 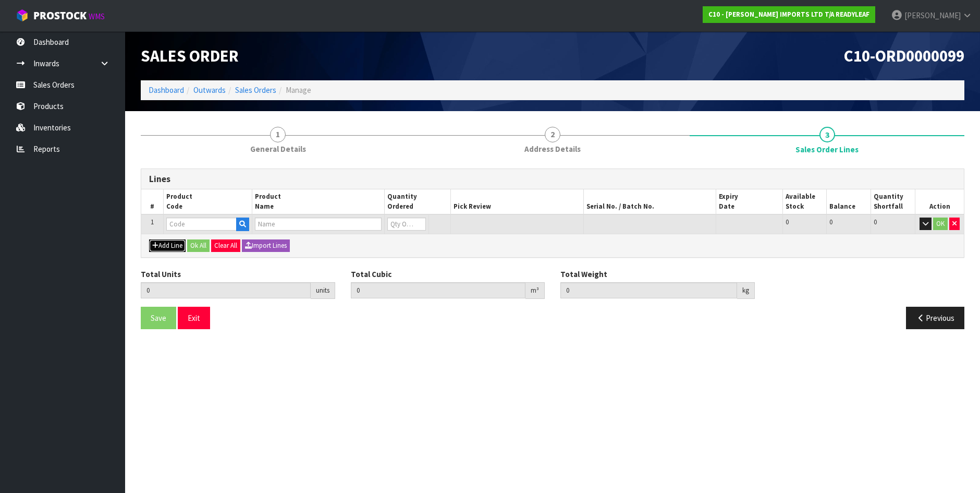 I want to click on button: Import Lines, so click(x=266, y=246).